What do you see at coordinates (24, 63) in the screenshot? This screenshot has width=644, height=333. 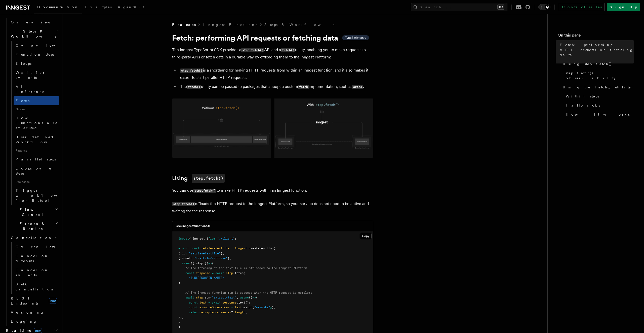 I see `span: Sleeps` at bounding box center [24, 63].